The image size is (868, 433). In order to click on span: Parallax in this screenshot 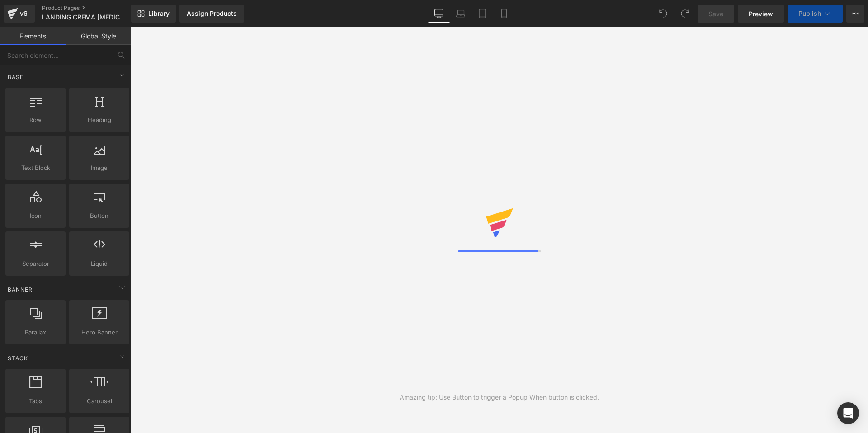, I will do `click(35, 332)`.